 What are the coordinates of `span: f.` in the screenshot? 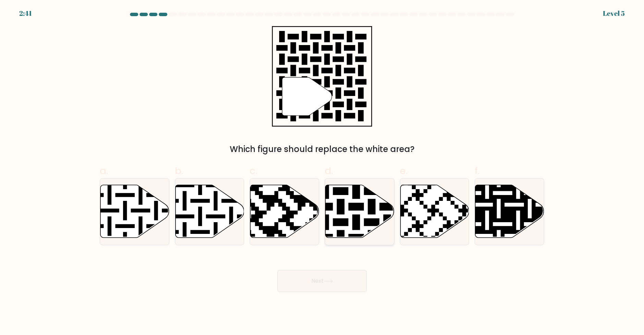 It's located at (478, 171).